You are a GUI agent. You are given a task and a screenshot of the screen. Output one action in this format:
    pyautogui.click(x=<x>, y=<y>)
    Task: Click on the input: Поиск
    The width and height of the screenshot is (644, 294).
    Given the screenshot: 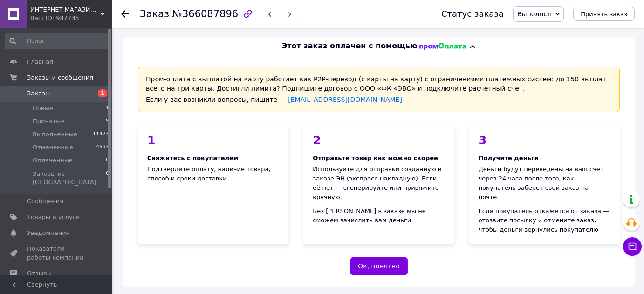 What is the action you would take?
    pyautogui.click(x=57, y=41)
    